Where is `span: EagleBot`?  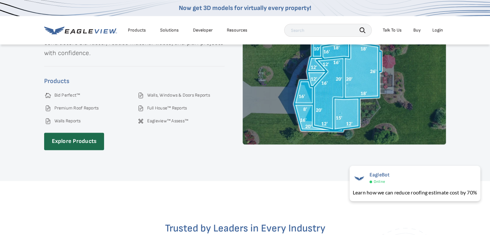 span: EagleBot is located at coordinates (380, 175).